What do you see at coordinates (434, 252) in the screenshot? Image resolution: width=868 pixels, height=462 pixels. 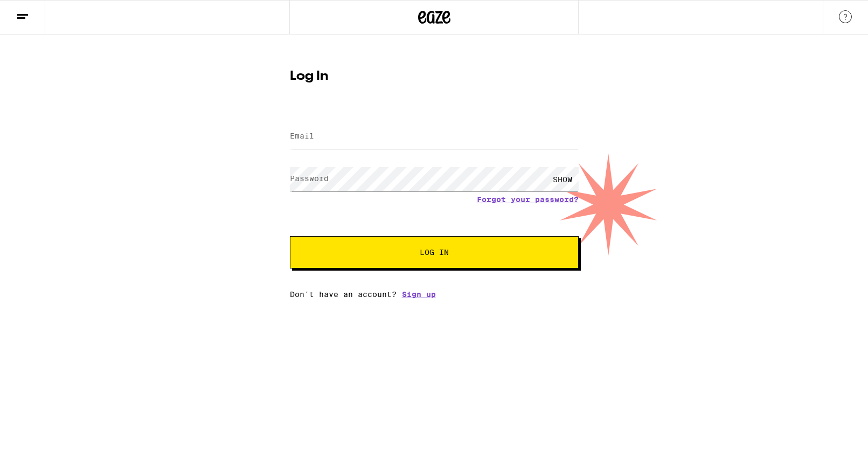 I see `button: Log In` at bounding box center [434, 252].